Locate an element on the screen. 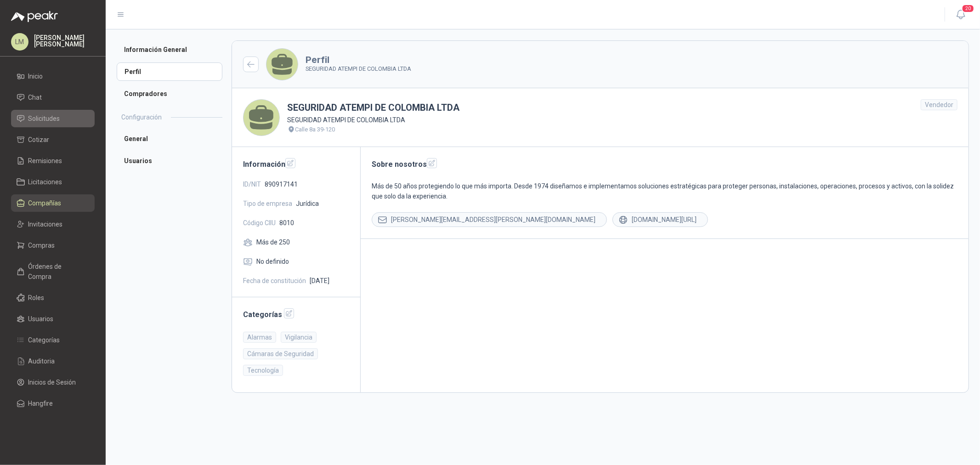  span: Órdenes de Compra is located at coordinates (57, 272).